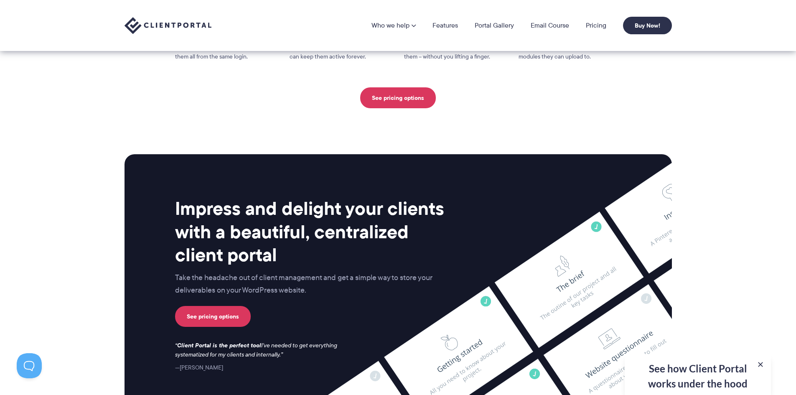  Describe the element at coordinates (648, 26) in the screenshot. I see `a: Buy Now!` at that location.